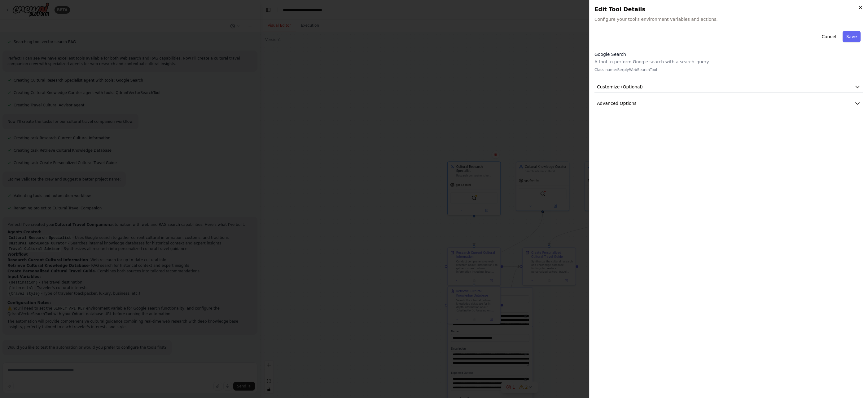 The image size is (868, 398). What do you see at coordinates (728, 103) in the screenshot?
I see `button: Advanced Options` at bounding box center [728, 103].